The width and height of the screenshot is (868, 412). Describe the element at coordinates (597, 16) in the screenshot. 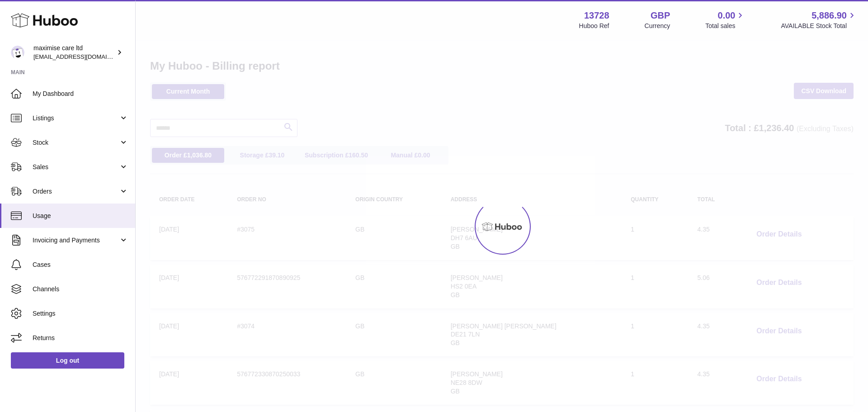

I see `strong: 13728` at that location.